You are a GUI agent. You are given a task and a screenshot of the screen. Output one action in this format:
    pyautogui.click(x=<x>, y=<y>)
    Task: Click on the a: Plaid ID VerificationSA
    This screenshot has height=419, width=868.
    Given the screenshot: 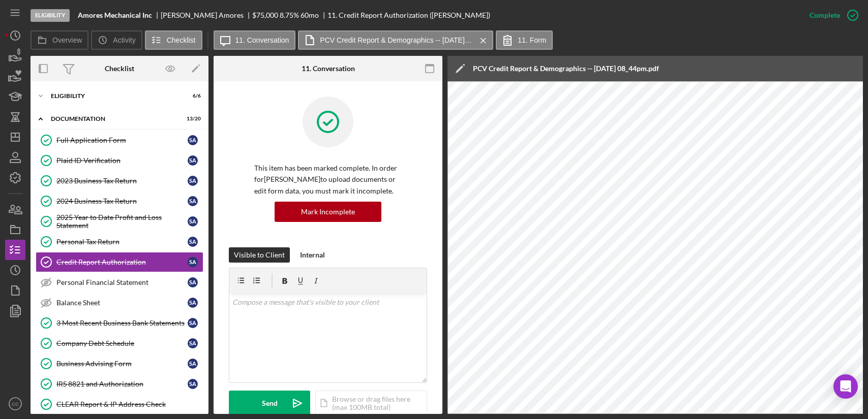 What is the action you would take?
    pyautogui.click(x=119, y=160)
    